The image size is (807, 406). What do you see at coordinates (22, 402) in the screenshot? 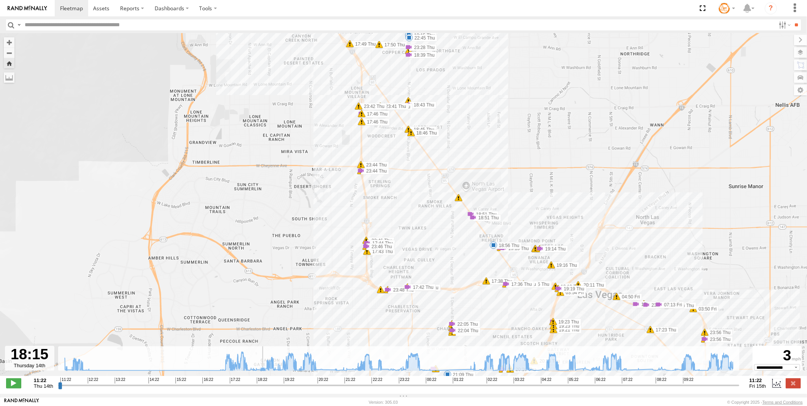
I see `a: Visit our Website` at bounding box center [22, 402].